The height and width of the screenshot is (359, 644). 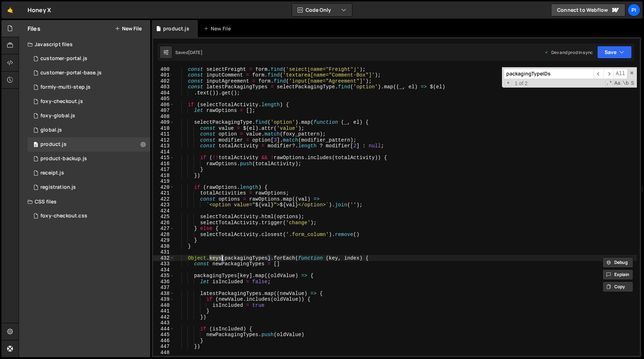 What do you see at coordinates (163, 306) in the screenshot?
I see `div: 440` at bounding box center [163, 306].